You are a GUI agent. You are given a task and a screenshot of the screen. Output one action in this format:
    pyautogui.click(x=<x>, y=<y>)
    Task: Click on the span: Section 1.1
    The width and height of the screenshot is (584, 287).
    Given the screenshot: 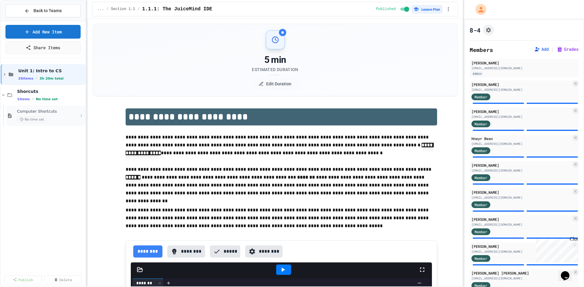 What is the action you would take?
    pyautogui.click(x=123, y=9)
    